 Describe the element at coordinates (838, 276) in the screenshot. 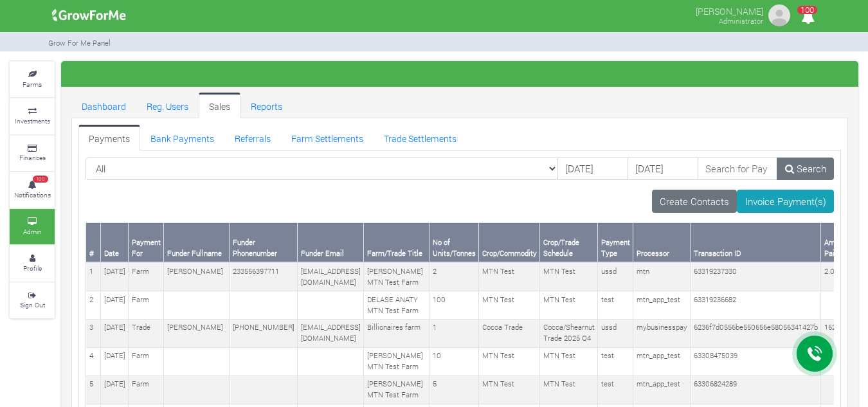

I see `td: 2.00` at that location.